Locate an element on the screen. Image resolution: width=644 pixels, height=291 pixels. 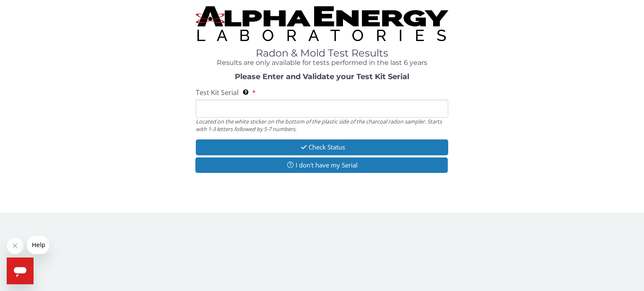
div: Located on the white sticker on the bottom of the plastic side of the charcoal radon sampler. Sta... is located at coordinates (322, 125).